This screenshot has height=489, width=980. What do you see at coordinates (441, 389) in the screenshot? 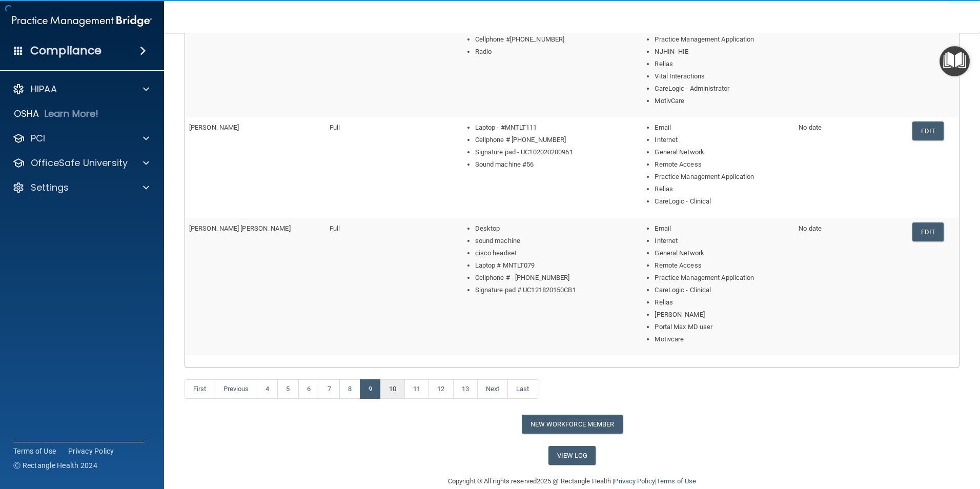
I see `a: 12` at bounding box center [441, 389].